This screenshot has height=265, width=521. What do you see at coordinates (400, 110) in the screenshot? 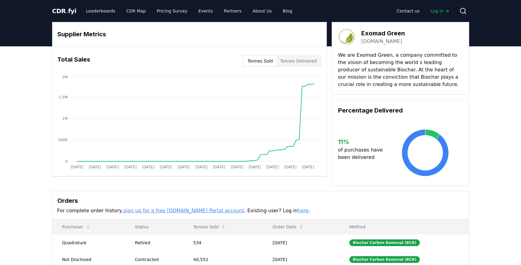
I see `h3: Percentage Delivered` at bounding box center [400, 110].